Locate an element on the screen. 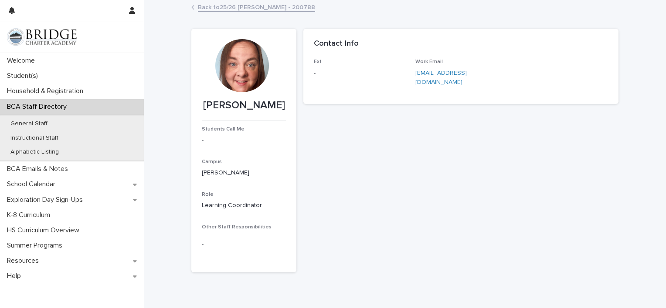  p: General Staff is located at coordinates (29, 124).